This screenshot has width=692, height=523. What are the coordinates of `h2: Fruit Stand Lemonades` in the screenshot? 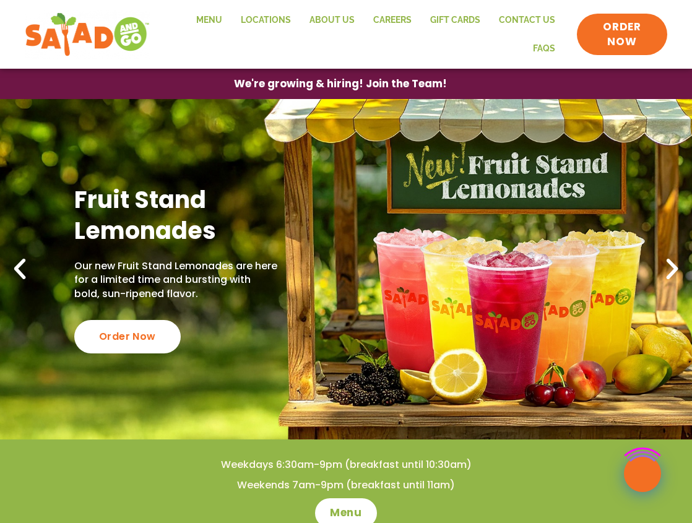 It's located at (176, 215).